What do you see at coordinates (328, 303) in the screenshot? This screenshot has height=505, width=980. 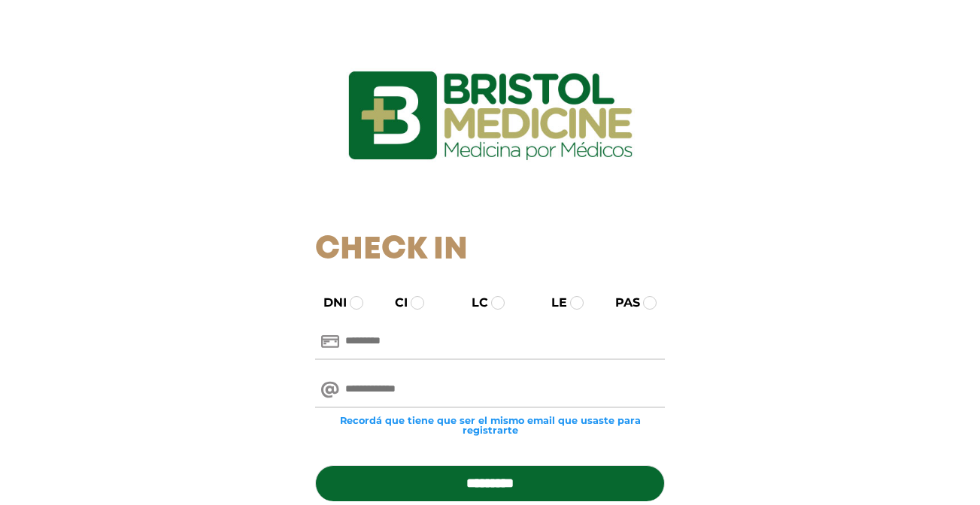 I see `label: DNI` at bounding box center [328, 303].